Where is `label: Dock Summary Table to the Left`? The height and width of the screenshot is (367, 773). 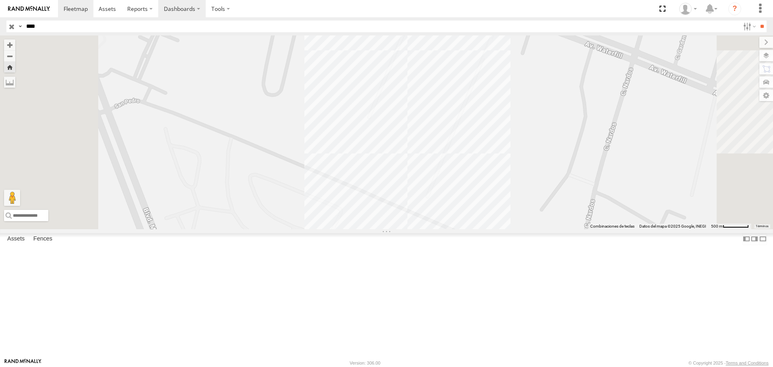 label: Dock Summary Table to the Left is located at coordinates (747, 239).